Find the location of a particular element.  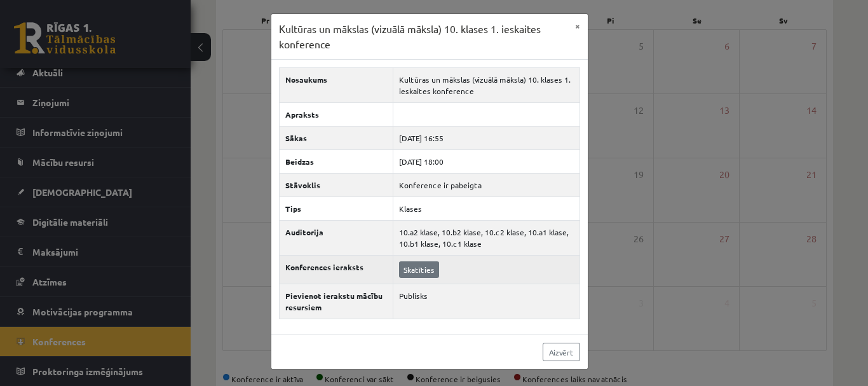

th: Stāvoklis is located at coordinates (336, 186).